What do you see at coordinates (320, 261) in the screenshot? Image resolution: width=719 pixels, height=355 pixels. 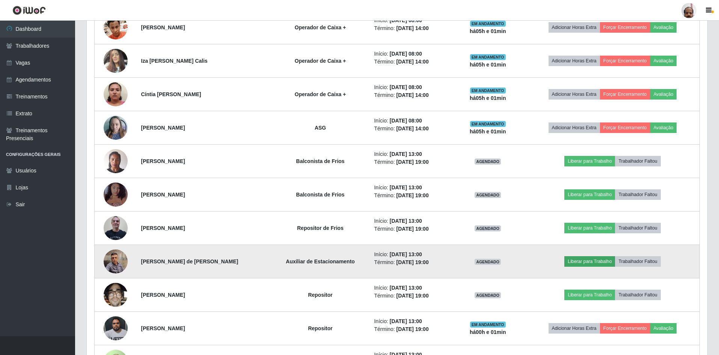 I see `strong: Auxiliar de Estacionamento` at bounding box center [320, 261].